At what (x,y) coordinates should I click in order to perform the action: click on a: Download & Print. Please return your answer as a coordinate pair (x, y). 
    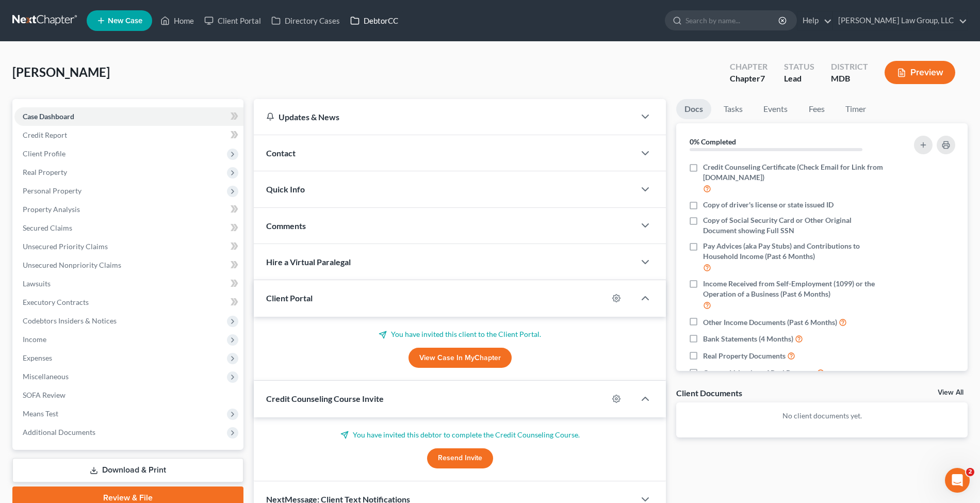
    Looking at the image, I should click on (128, 470).